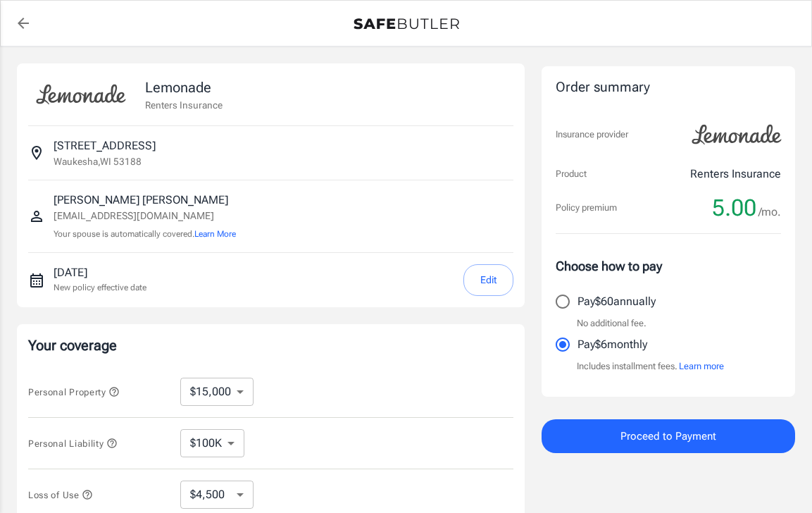 Image resolution: width=812 pixels, height=513 pixels. I want to click on div: Order summary, so click(669, 87).